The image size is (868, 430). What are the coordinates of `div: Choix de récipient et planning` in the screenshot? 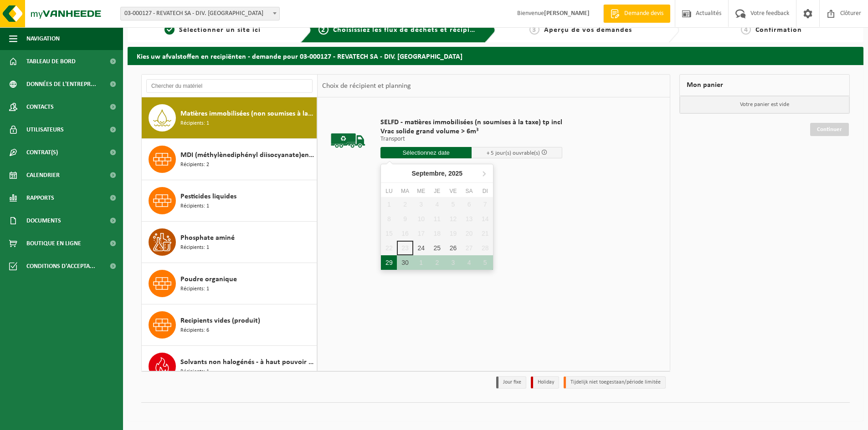 It's located at (366, 86).